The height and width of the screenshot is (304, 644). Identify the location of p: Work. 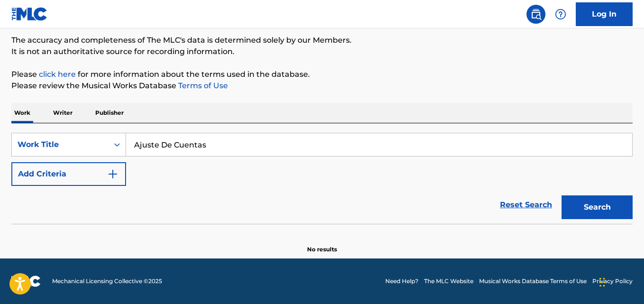
(22, 113).